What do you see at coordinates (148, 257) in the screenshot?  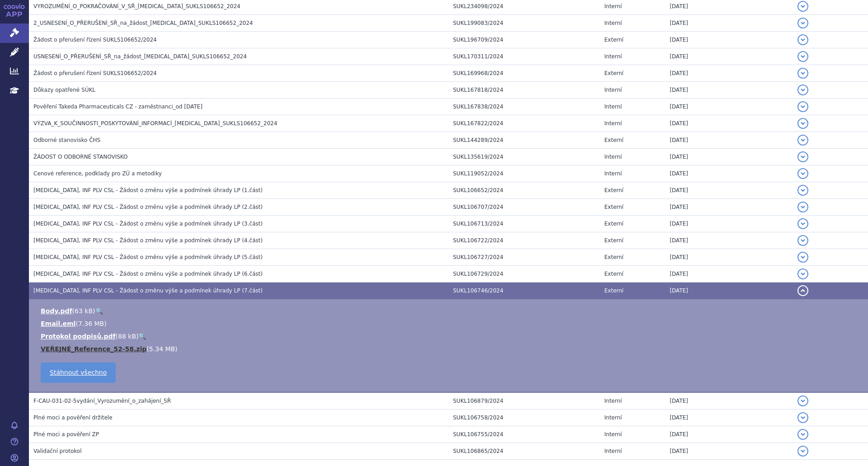 I see `span: ADCETRIS, INF PLV CSL - Žádost o změnu výše a podmínek úhrady LP (5.část)` at bounding box center [148, 257].